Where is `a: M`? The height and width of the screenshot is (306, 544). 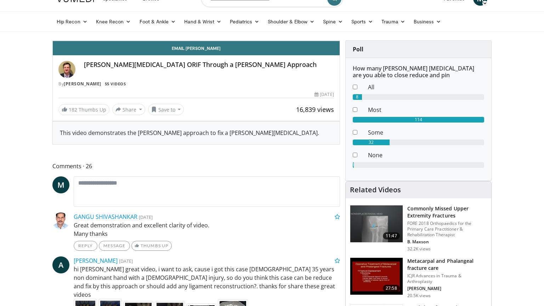 a: M is located at coordinates (61, 185).